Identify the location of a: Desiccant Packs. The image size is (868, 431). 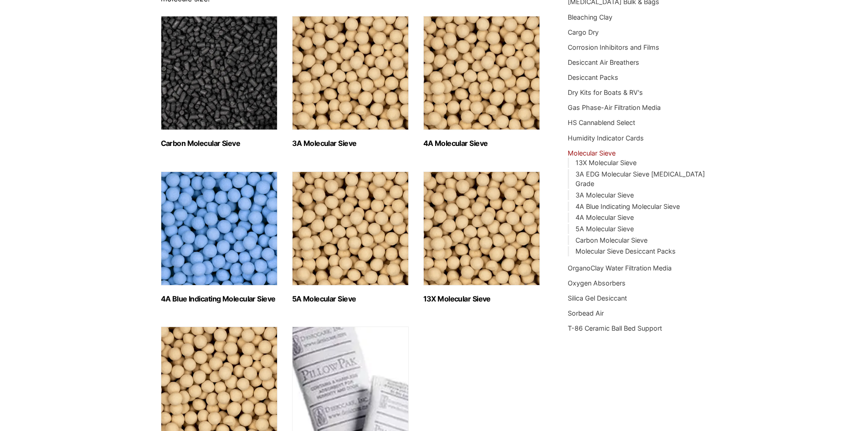
(593, 77).